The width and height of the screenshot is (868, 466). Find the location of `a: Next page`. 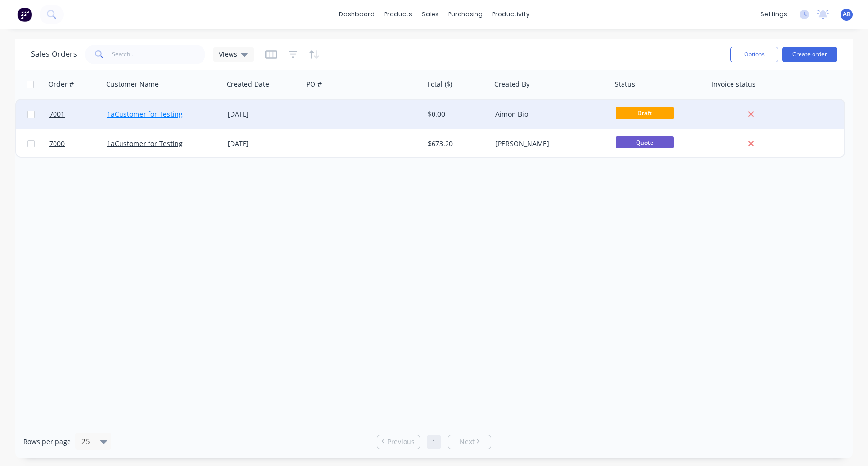

a: Next page is located at coordinates (470, 442).